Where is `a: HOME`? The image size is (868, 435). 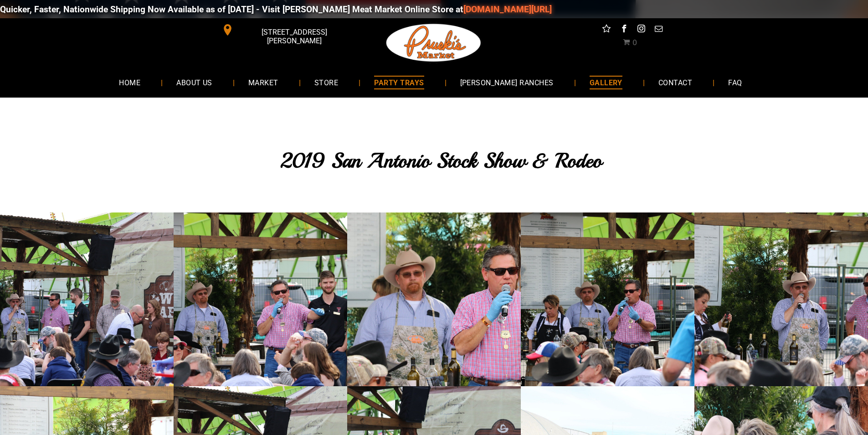 a: HOME is located at coordinates (129, 82).